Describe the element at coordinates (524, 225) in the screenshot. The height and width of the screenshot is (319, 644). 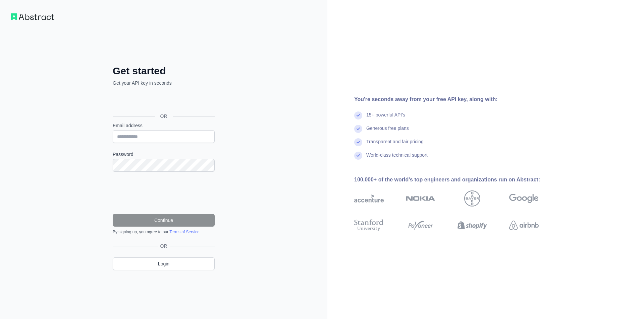
I see `img: airbnb` at that location.